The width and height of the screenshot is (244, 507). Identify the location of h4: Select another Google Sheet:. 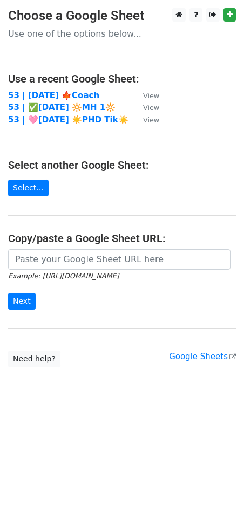
(122, 165).